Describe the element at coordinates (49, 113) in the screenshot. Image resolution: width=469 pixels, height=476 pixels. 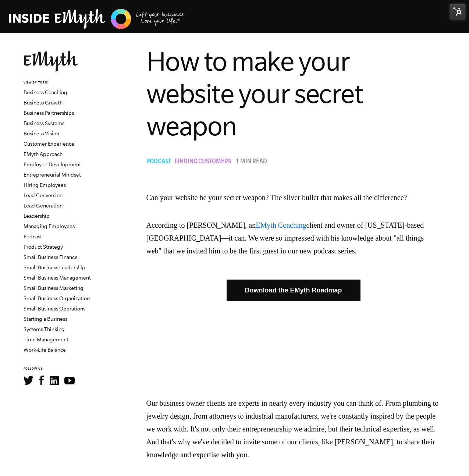
I see `a: Business Partnerships` at that location.